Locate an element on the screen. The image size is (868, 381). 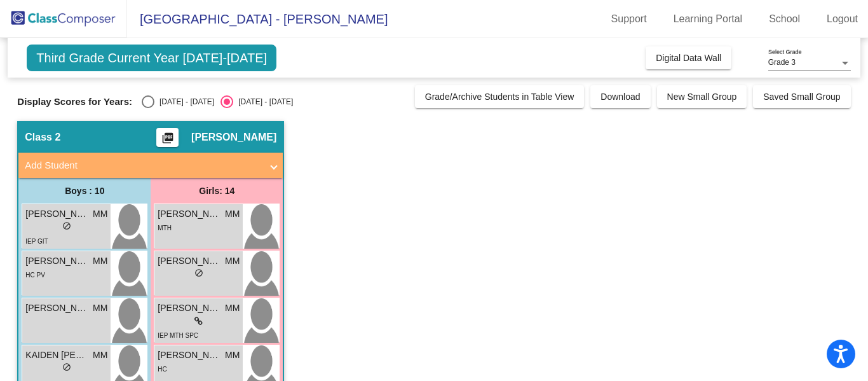
button: Download is located at coordinates (620, 97).